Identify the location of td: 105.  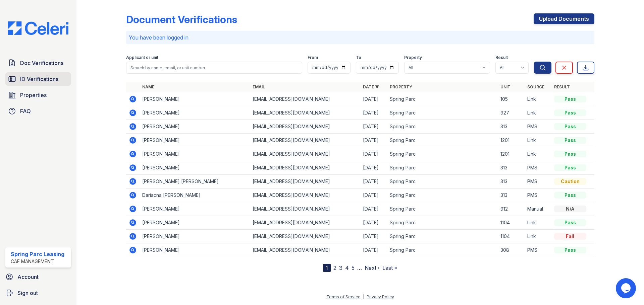
(511, 99).